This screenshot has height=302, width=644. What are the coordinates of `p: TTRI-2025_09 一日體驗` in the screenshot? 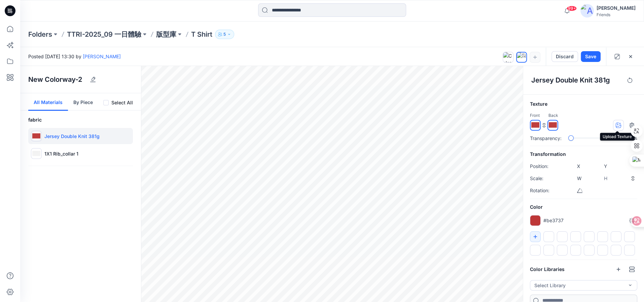 It's located at (104, 34).